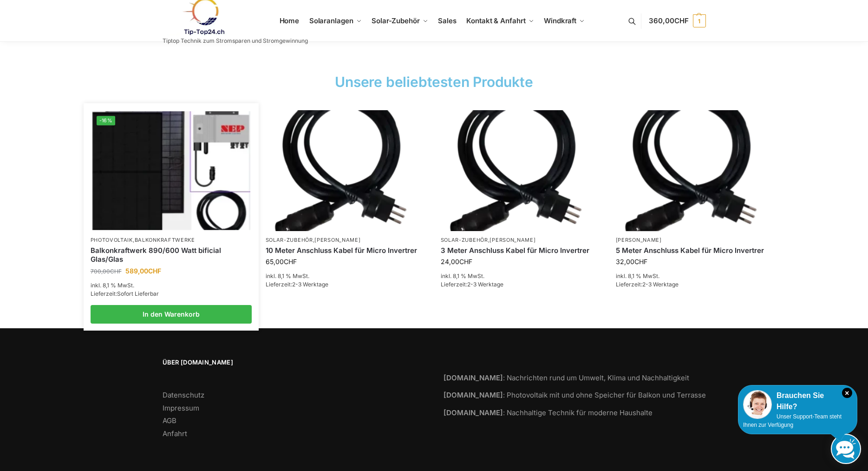 The height and width of the screenshot is (471, 868). Describe the element at coordinates (169, 420) in the screenshot. I see `a: AGB` at that location.